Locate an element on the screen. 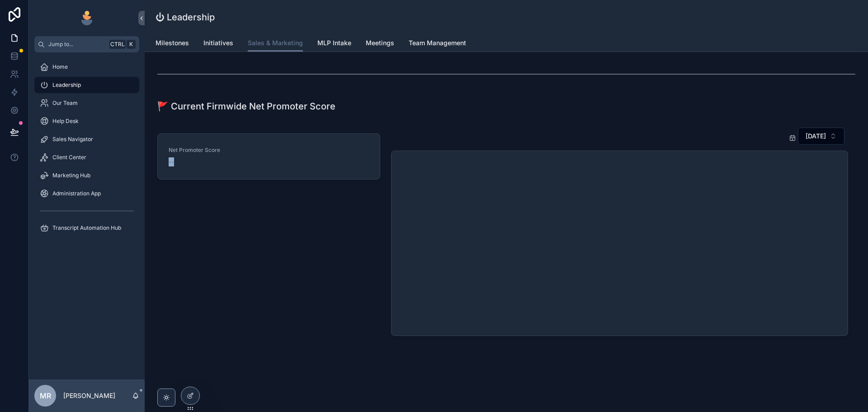  a: MLP Intake is located at coordinates (334, 44).